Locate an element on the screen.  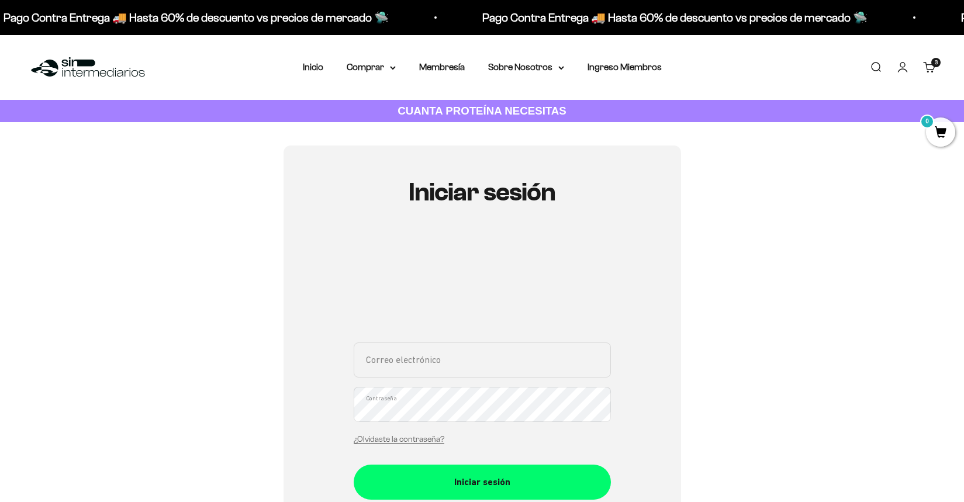
summary: Comprar is located at coordinates (371, 67).